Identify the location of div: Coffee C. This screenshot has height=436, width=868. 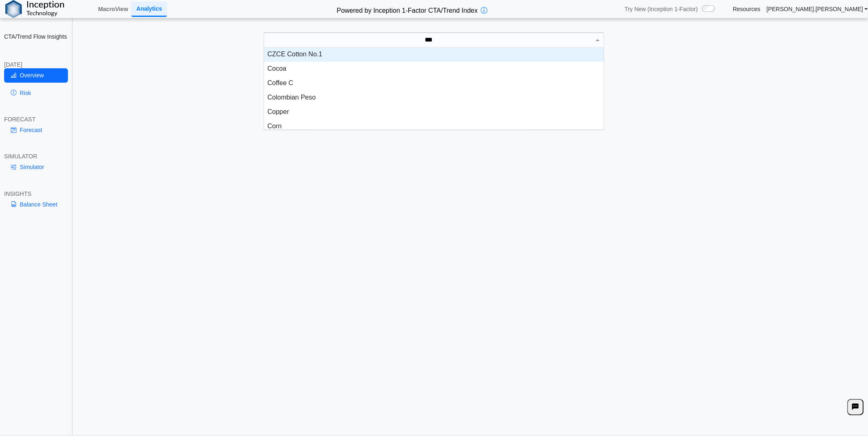
(434, 83).